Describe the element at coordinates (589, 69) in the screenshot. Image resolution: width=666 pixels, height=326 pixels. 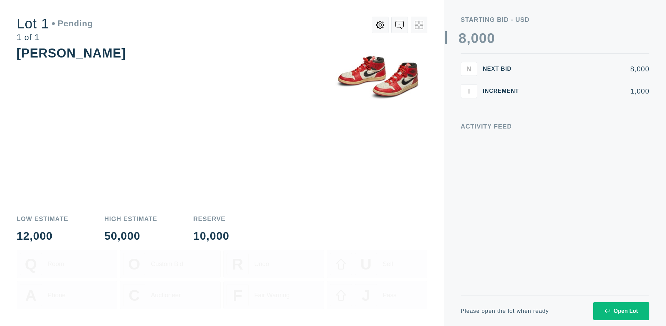
I see `div: 8,000` at that location.